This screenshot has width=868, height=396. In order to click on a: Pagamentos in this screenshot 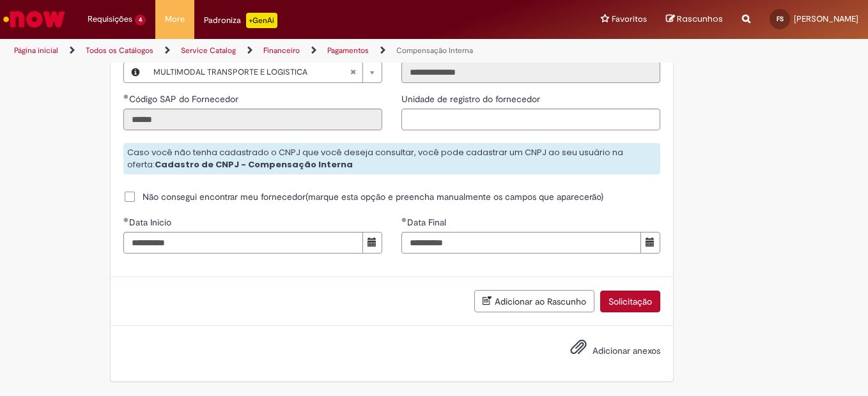, I will do `click(348, 51)`.